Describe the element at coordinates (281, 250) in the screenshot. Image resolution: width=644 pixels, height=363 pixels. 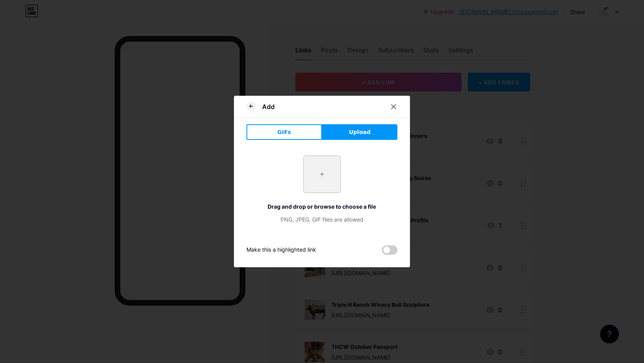
I see `div: Make this a highlighted link` at that location.